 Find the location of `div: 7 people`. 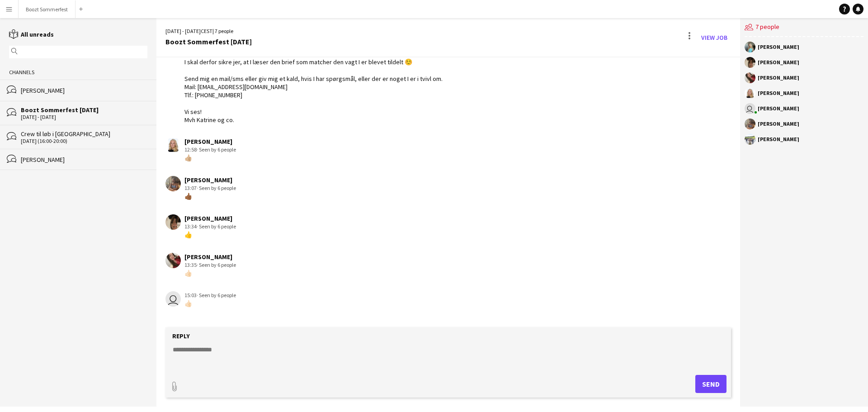

div: 7 people is located at coordinates (804, 28).